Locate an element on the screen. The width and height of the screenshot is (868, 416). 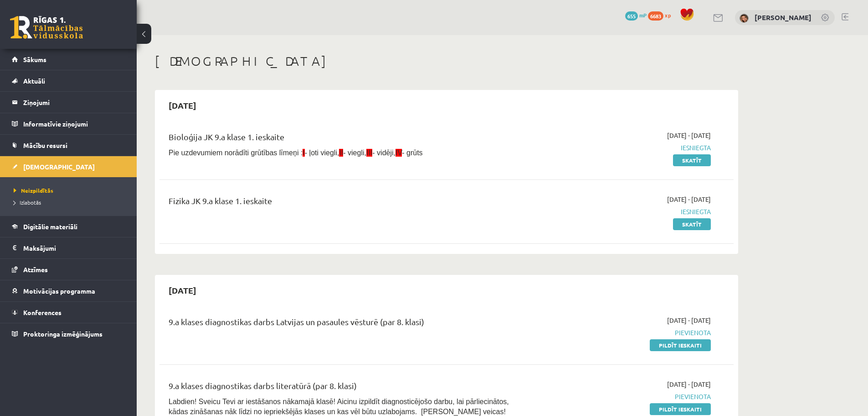
legend: Ziņojumi is located at coordinates (74, 102).